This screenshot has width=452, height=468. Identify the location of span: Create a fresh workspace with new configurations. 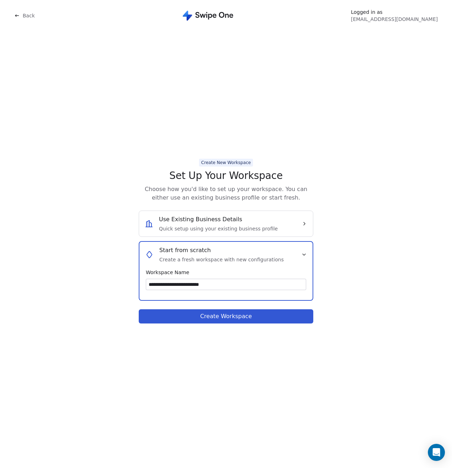
(221, 259).